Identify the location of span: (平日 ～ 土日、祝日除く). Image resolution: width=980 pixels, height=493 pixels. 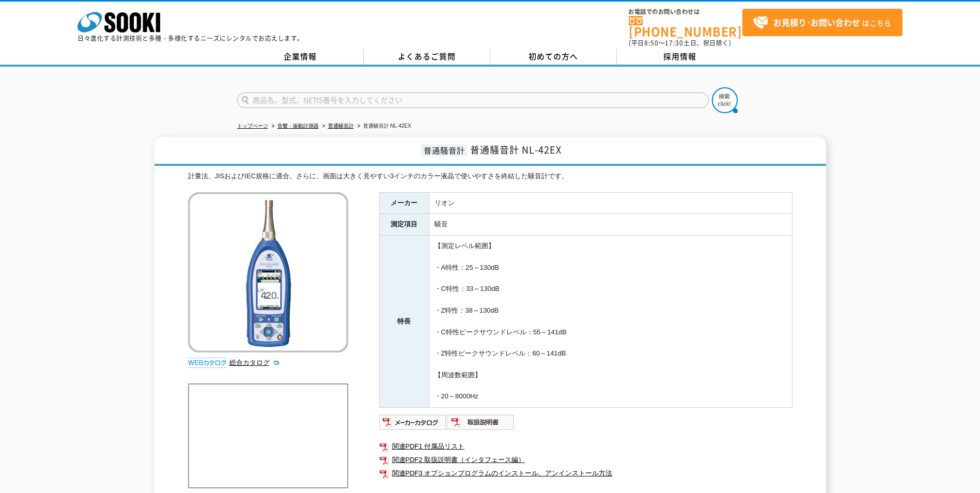
(680, 43).